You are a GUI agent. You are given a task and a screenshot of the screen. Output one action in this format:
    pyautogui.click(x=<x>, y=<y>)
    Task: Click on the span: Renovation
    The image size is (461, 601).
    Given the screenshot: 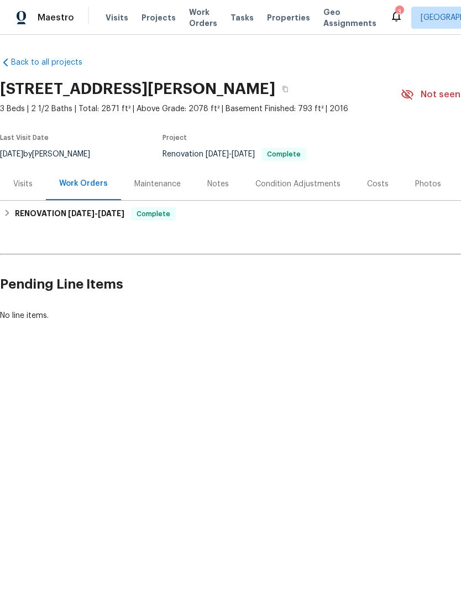 What is the action you would take?
    pyautogui.click(x=235, y=154)
    